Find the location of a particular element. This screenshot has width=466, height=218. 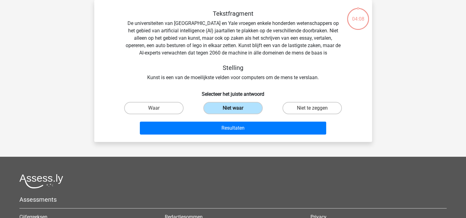

h5: Tekstfragment is located at coordinates (233, 14).